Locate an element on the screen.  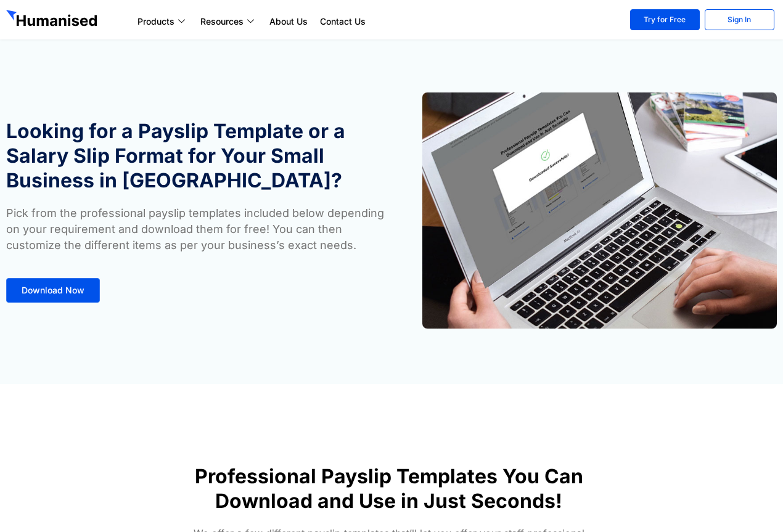
span: Download Now is located at coordinates (53, 290).